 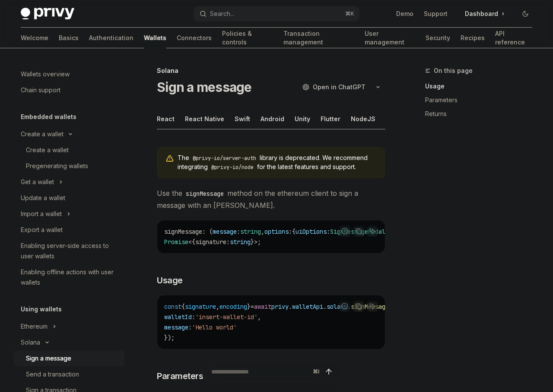 I want to click on a: User management, so click(x=390, y=38).